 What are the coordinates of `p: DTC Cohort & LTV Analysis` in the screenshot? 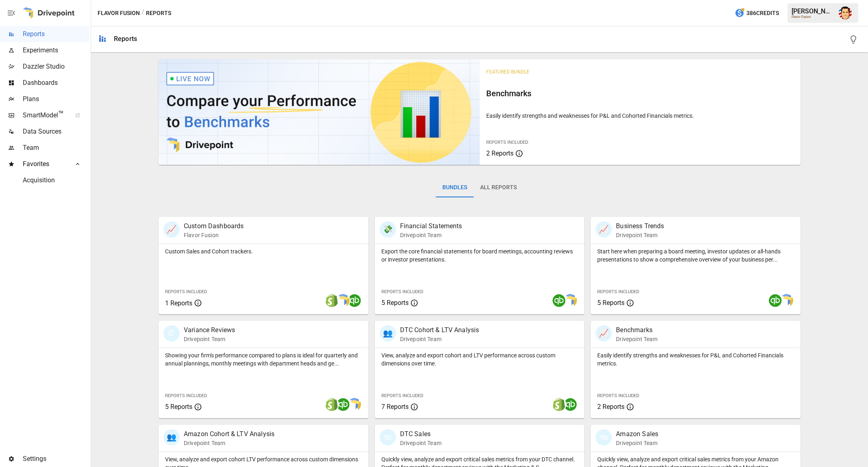 It's located at (439, 331).